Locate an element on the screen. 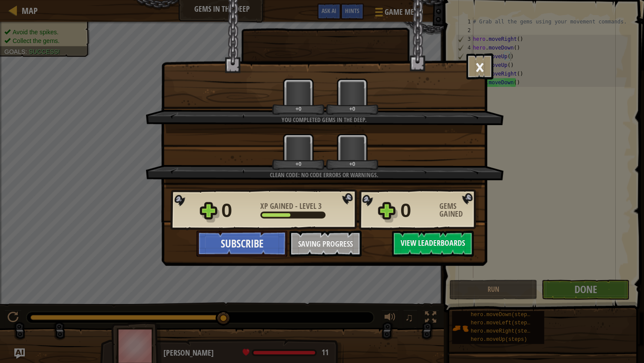  span: Level is located at coordinates (308, 206).